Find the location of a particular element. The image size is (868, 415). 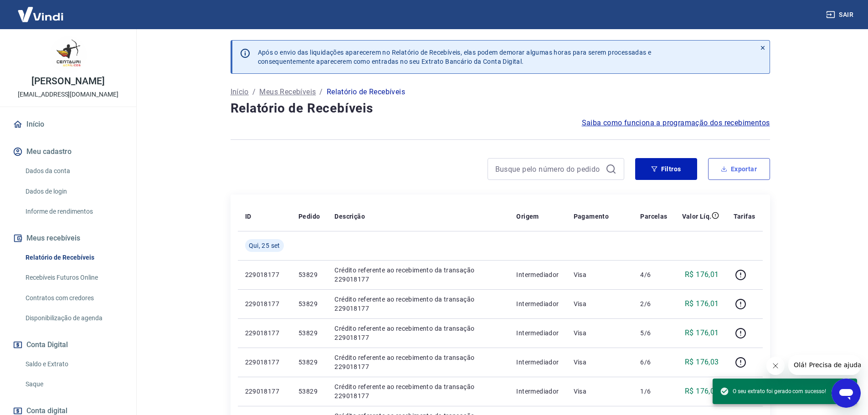

a: Saldo e Extrato is located at coordinates (73, 363).